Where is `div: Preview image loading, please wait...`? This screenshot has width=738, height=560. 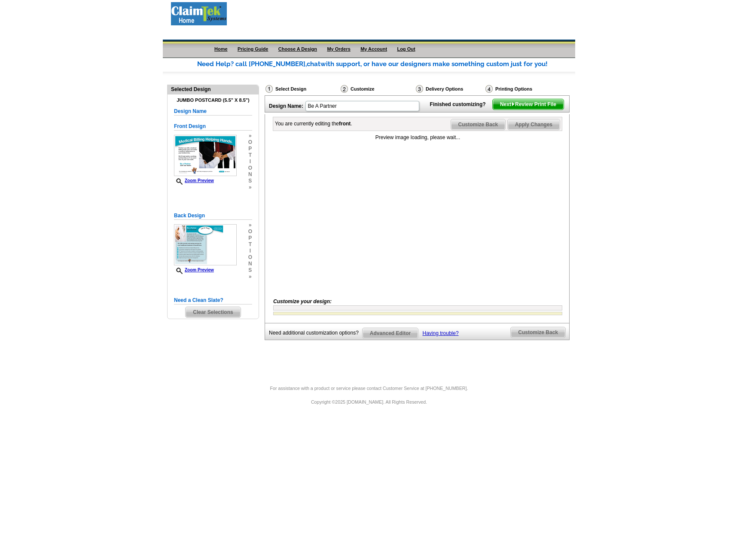
div: Preview image loading, please wait... is located at coordinates (417, 137).